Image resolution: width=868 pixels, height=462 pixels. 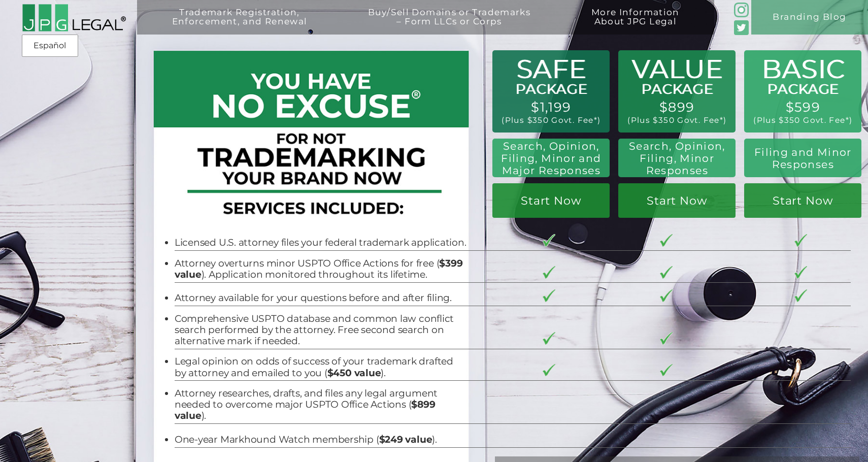 I want to click on a: More InformationAbout JPG Legal, so click(x=636, y=25).